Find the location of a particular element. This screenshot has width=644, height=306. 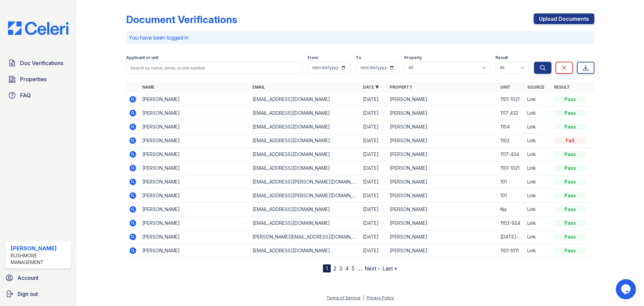

a: Terms of Service is located at coordinates (343, 298).